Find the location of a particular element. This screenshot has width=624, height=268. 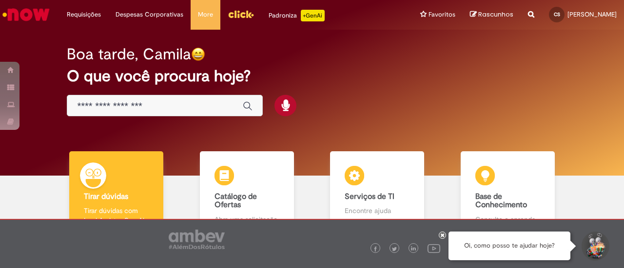

h2: O que você procura hoje? is located at coordinates (311, 76).